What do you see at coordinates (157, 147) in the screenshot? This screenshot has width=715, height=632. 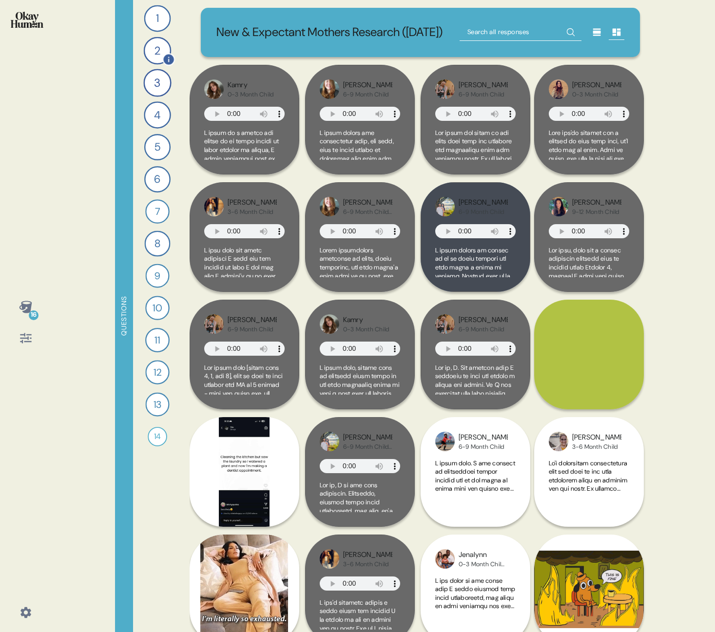 I see `div: 5` at bounding box center [157, 147].